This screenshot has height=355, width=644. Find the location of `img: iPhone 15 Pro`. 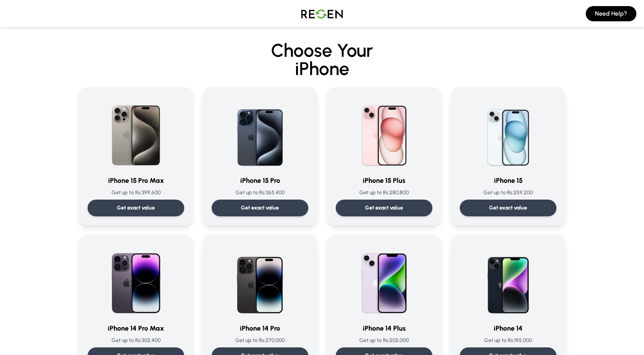

img: iPhone 15 Pro is located at coordinates (260, 132).